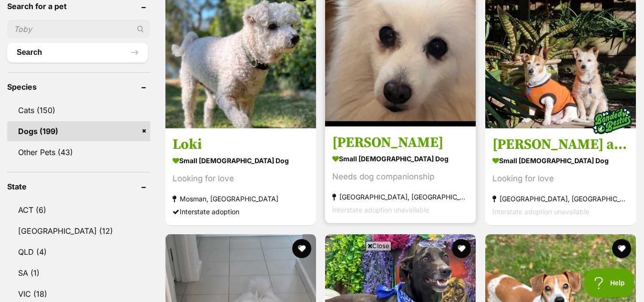 The height and width of the screenshot is (302, 644). I want to click on span: Close, so click(378, 246).